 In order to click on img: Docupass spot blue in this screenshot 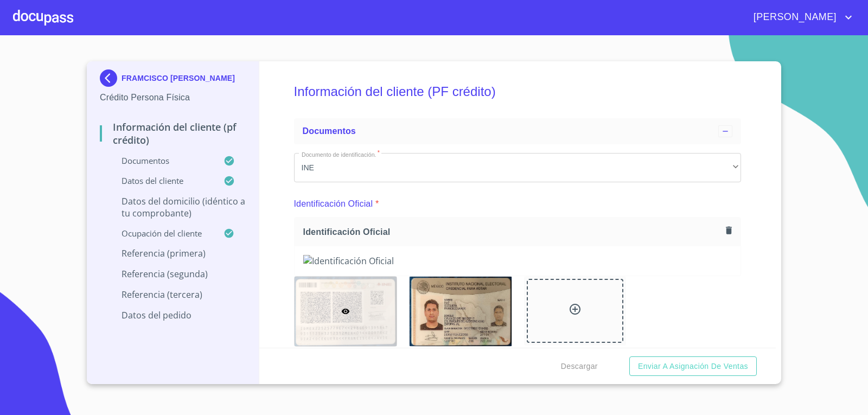, I will do `click(111, 78)`.